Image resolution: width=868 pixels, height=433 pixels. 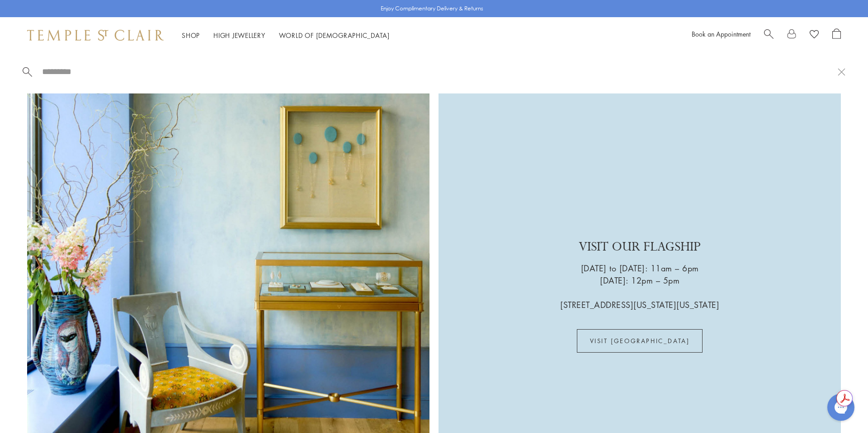 What do you see at coordinates (814, 35) in the screenshot?
I see `a: View Wishlist` at bounding box center [814, 35].